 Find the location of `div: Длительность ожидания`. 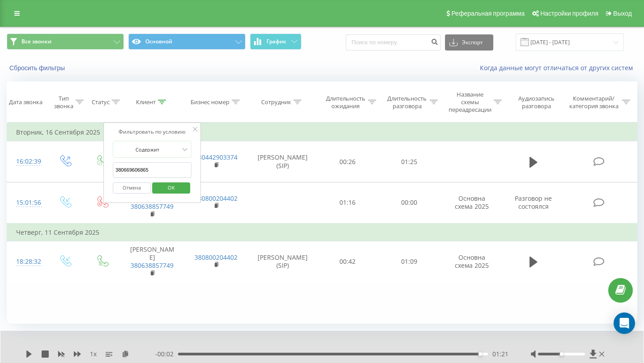

div: Длительность ожидания is located at coordinates (346, 102).